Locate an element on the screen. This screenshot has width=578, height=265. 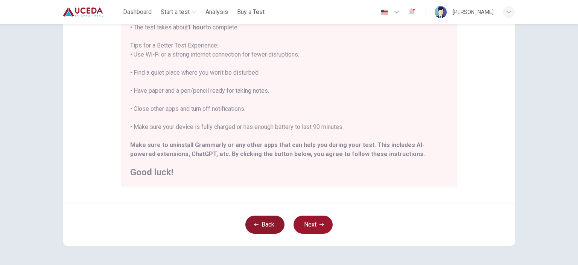
a: Uceda logo is located at coordinates (91, 12).